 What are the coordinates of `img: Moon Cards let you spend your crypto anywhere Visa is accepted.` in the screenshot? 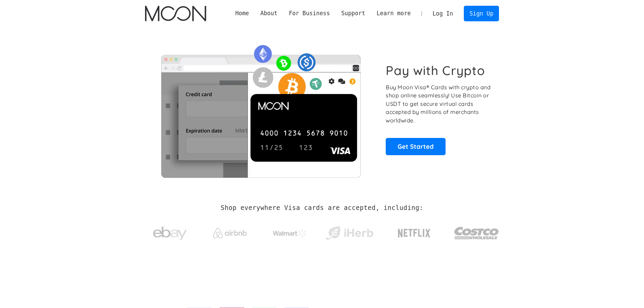 It's located at (261, 109).